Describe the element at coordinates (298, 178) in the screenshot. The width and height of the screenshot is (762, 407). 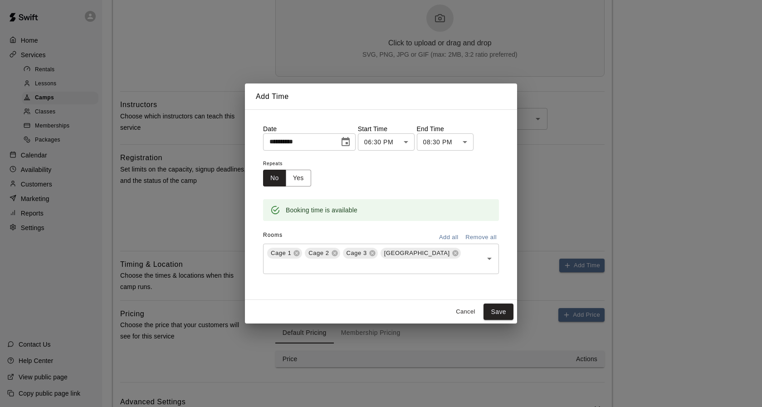
I see `button: Yes` at that location.